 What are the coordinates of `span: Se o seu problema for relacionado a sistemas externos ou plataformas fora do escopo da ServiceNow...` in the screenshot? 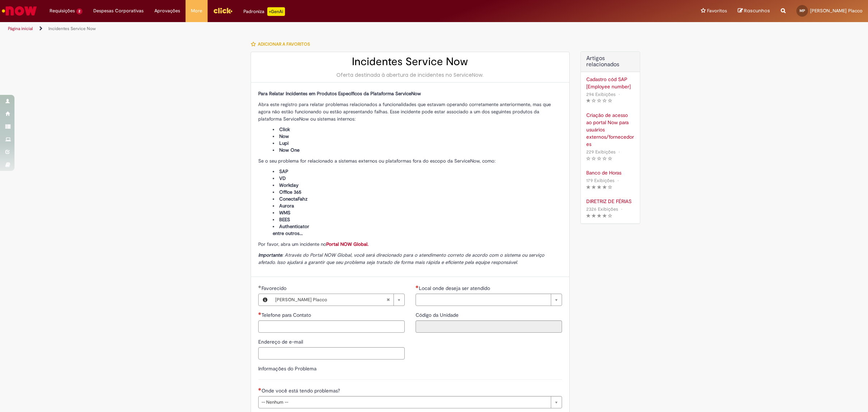 It's located at (377, 161).